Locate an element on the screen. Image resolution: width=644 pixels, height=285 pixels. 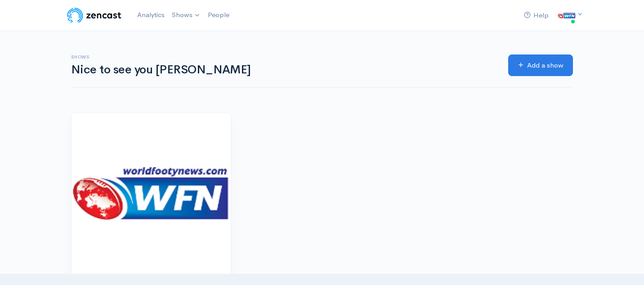
img: ZenCast Logo is located at coordinates (94, 15).